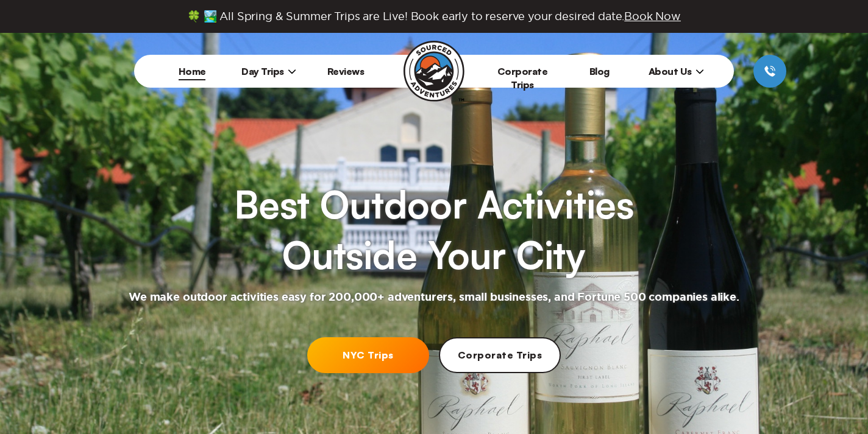 The height and width of the screenshot is (434, 868). I want to click on h2: We make outdoor activities easy for 200,000+ adventurers, small businesses, and Fortune 500 compa..., so click(434, 298).